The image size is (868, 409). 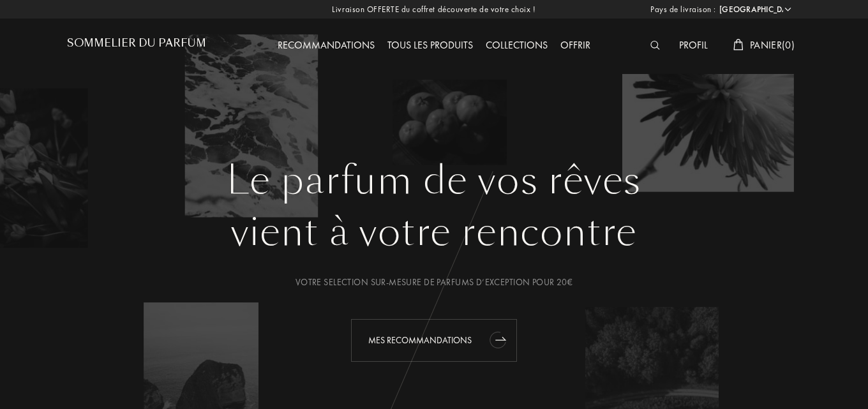 What do you see at coordinates (326, 46) in the screenshot?
I see `div: Recommandations` at bounding box center [326, 46].